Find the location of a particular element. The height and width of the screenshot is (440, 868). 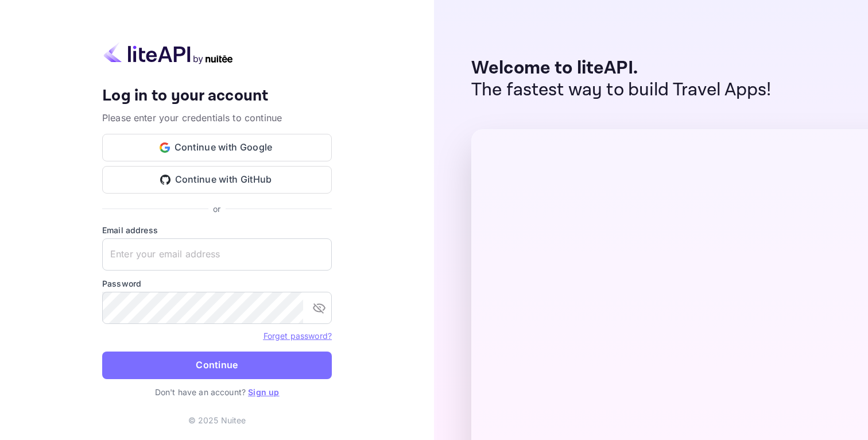

a: Sign up is located at coordinates (264, 392).